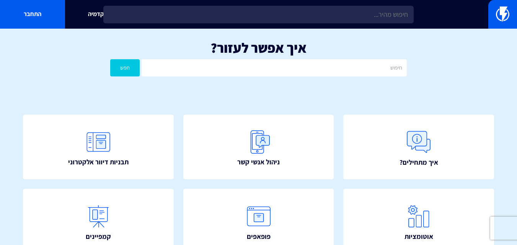 Image resolution: width=517 pixels, height=245 pixels. What do you see at coordinates (125, 68) in the screenshot?
I see `button: חפש` at bounding box center [125, 68].